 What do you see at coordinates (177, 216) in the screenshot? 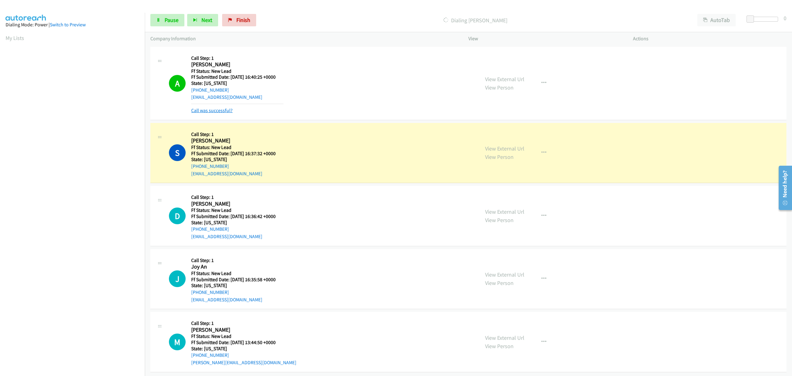
I see `h1: D` at bounding box center [177, 216].